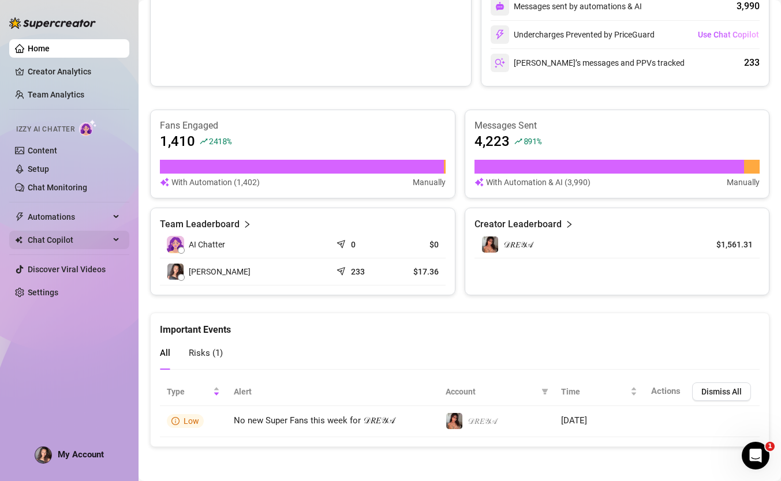 This screenshot has width=781, height=481. I want to click on a: Team Analytics, so click(56, 95).